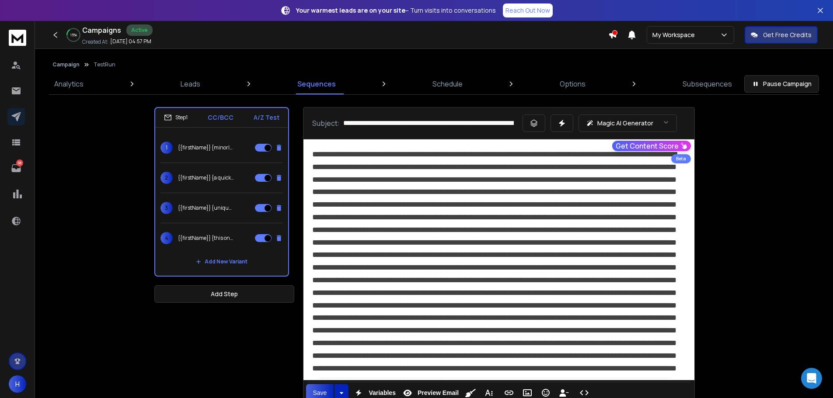  Describe the element at coordinates (625, 123) in the screenshot. I see `p: Magic AI Generator` at that location.